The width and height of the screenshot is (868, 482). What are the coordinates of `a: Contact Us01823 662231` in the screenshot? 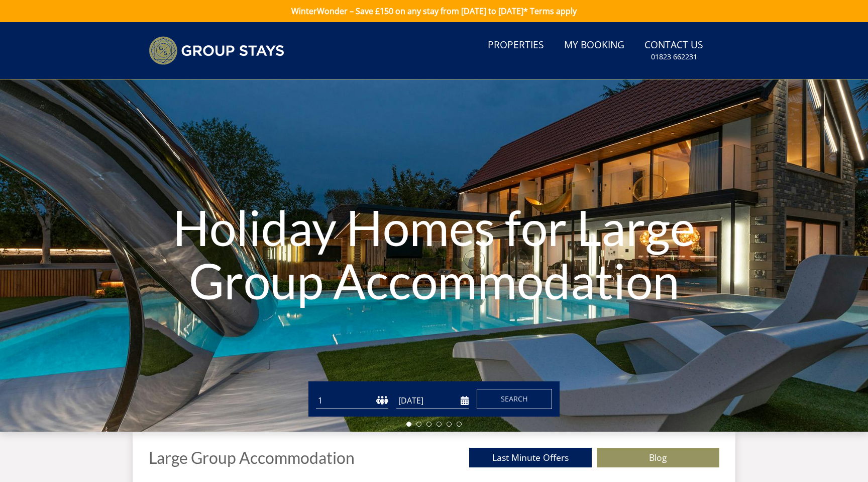 It's located at (674, 50).